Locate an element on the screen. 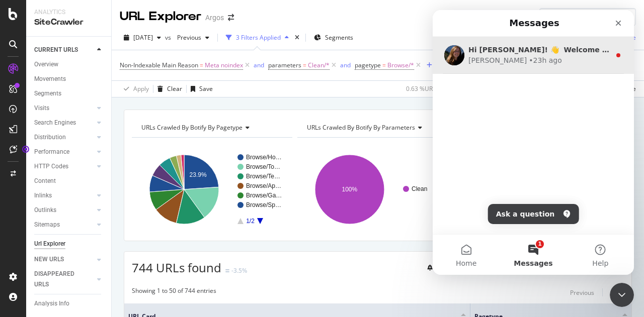 Image resolution: width=644 pixels, height=317 pixels. span: Clean/* is located at coordinates (318, 65).